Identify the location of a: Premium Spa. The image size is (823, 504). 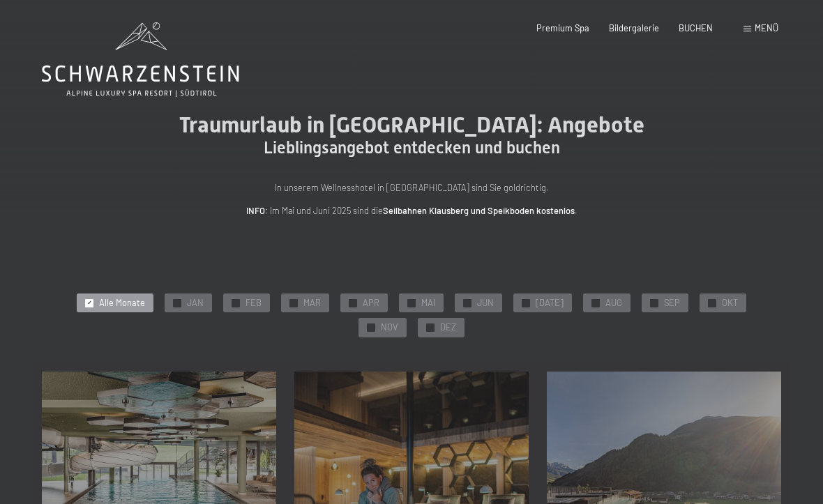
(563, 28).